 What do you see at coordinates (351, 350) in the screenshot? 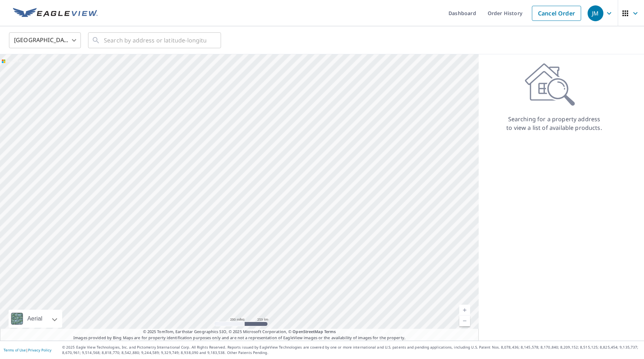
I see `p: © 2025 Eagle View Technologies, Inc. and Pictometry International Corp. All Rights Reserved. Repo...` at bounding box center [351, 350].